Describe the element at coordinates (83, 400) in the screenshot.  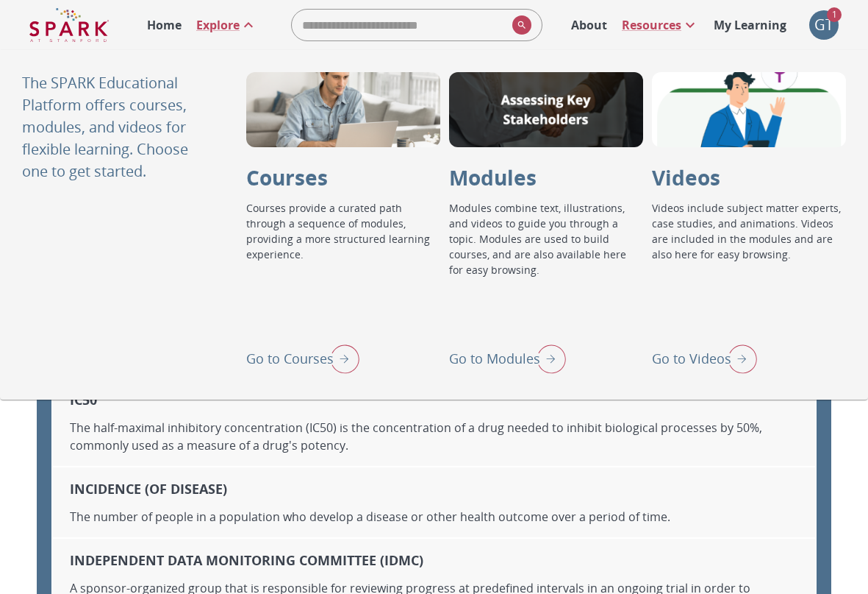
I see `p: IC50` at that location.